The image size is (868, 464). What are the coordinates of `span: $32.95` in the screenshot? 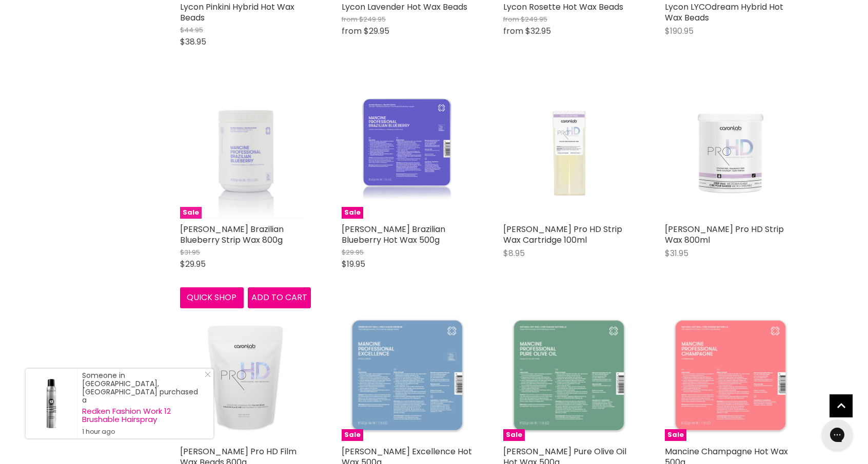 It's located at (538, 31).